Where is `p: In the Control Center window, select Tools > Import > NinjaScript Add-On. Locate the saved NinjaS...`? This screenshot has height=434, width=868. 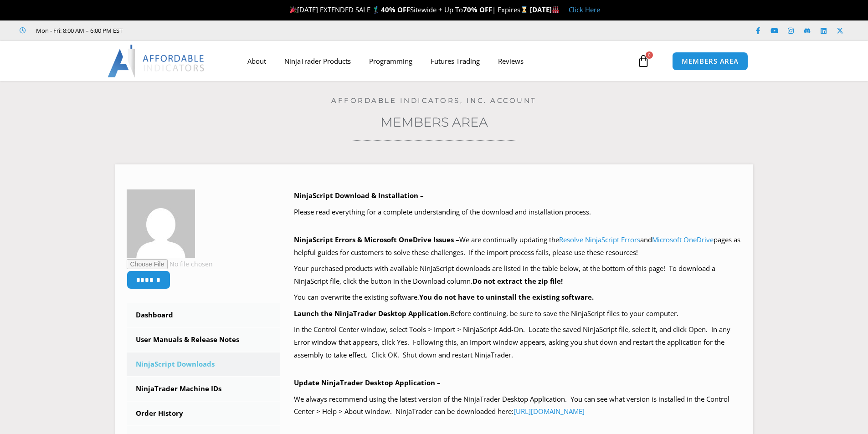
p: In the Control Center window, select Tools > Import > NinjaScript Add-On. Locate the saved NinjaS... is located at coordinates (517, 343).